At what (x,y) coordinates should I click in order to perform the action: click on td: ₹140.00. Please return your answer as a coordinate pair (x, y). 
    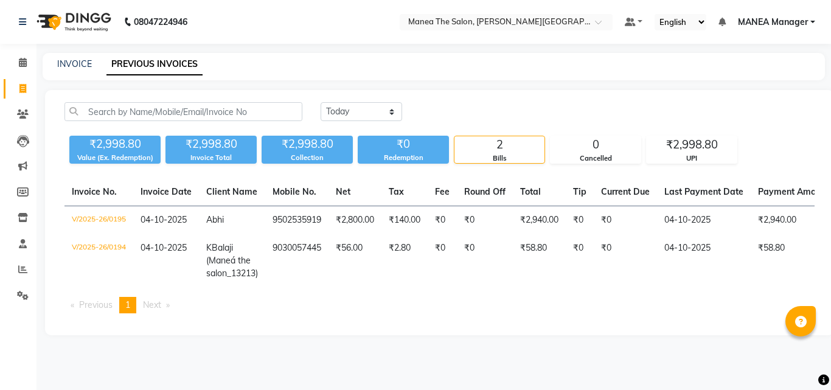
    Looking at the image, I should click on (405, 220).